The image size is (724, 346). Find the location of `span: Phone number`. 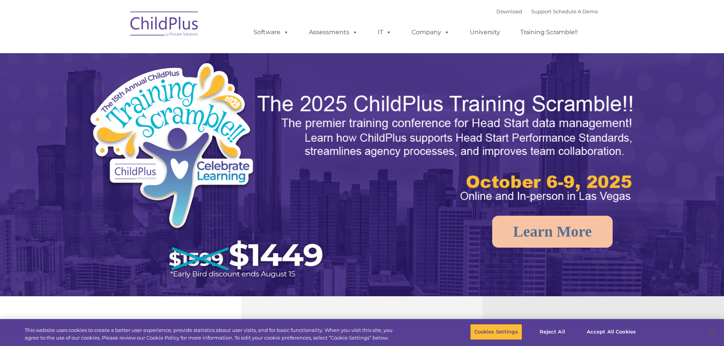

span: Phone number is located at coordinates (122, 84).